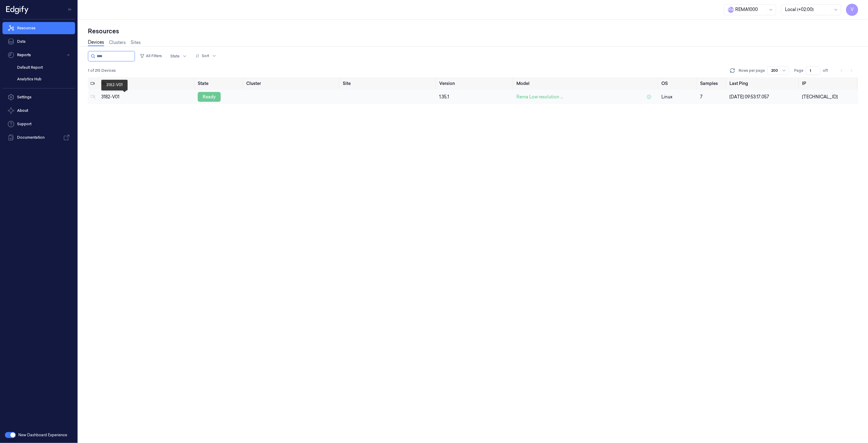 This screenshot has height=443, width=868. What do you see at coordinates (586, 83) in the screenshot?
I see `th: Model` at bounding box center [586, 83].